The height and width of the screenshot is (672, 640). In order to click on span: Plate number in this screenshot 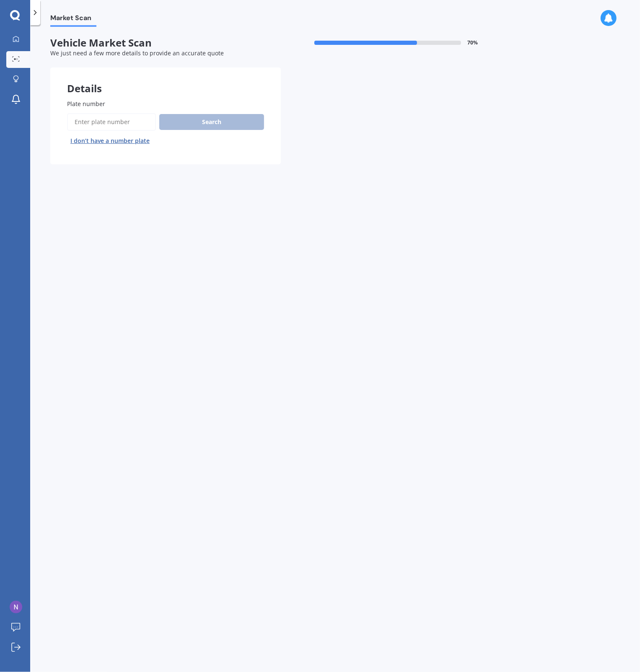, I will do `click(86, 103)`.